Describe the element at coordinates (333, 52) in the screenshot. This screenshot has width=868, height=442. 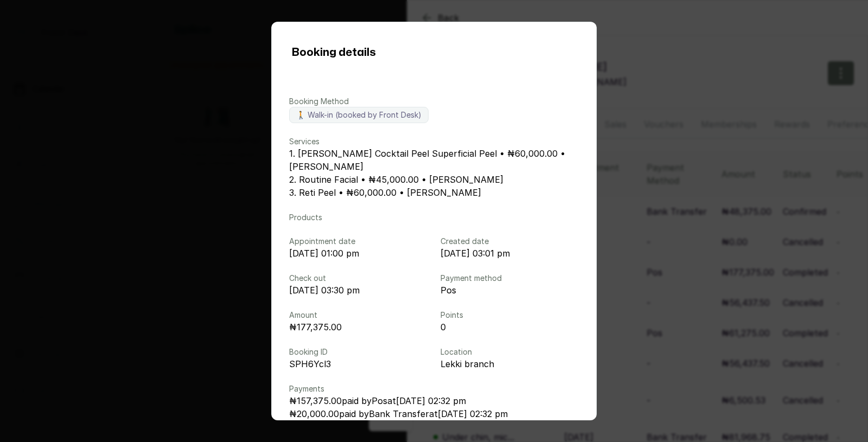
I see `h1: Booking details` at that location.